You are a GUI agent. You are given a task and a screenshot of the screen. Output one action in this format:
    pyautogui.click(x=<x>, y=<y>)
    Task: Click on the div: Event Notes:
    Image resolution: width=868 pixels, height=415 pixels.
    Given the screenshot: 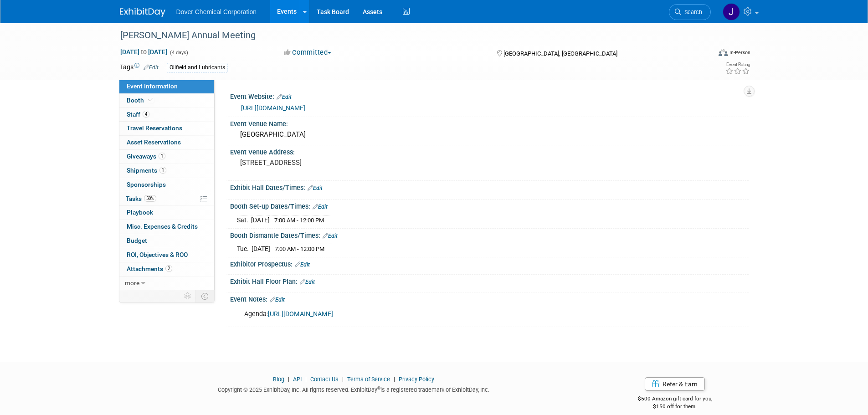 What is the action you would take?
    pyautogui.click(x=489, y=298)
    